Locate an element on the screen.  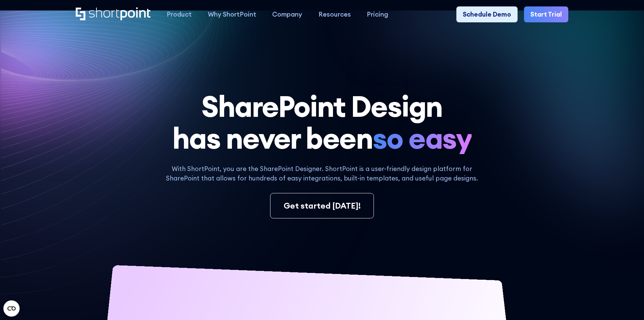
div: Resources is located at coordinates (335, 14).